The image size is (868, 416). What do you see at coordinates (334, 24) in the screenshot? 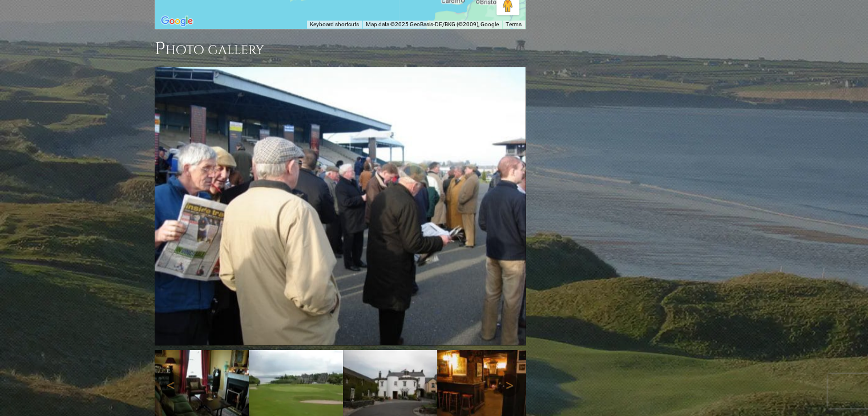
I see `button: Keyboard shortcuts` at bounding box center [334, 24].